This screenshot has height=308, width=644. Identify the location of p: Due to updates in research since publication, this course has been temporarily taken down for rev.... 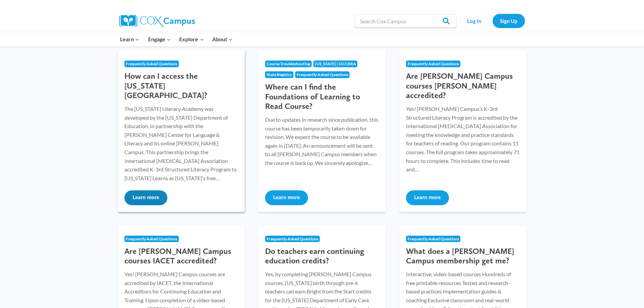
(322, 142).